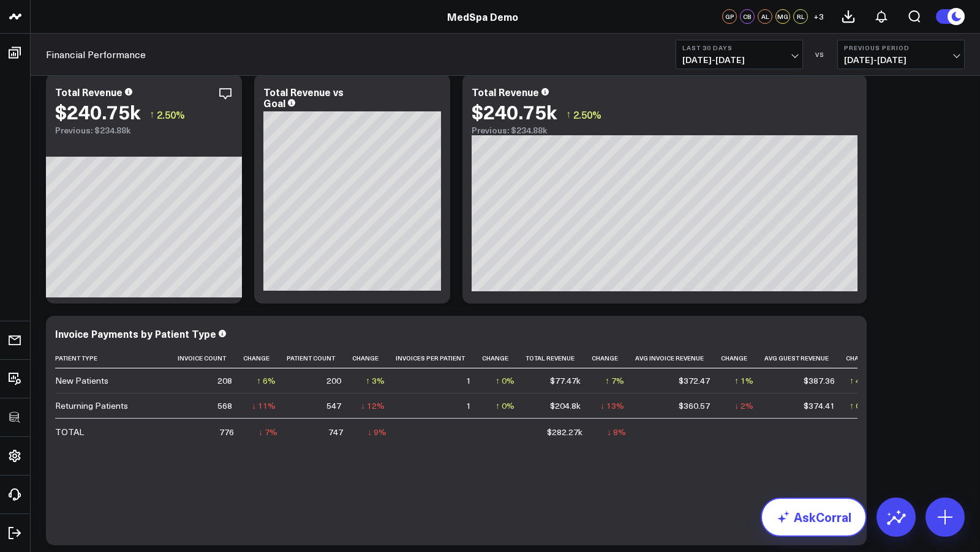  I want to click on div: ↓ 9%, so click(377, 432).